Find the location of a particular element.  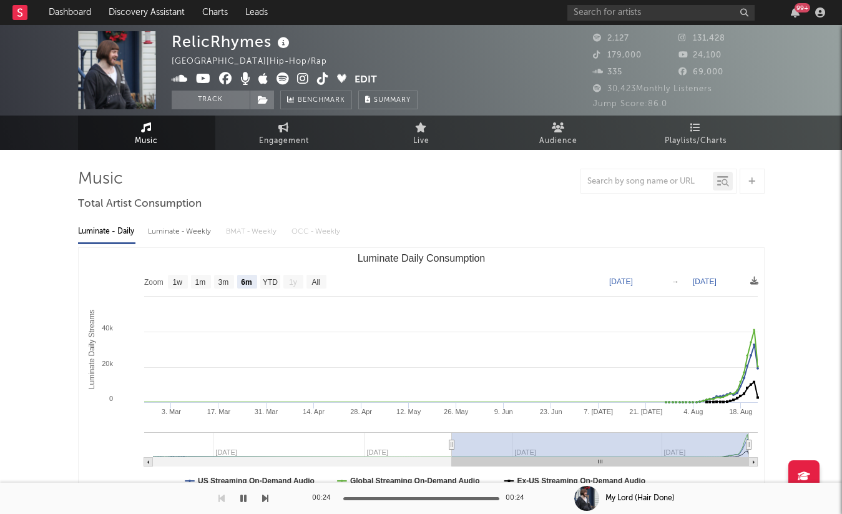

text: Global Streaming On-Demand Audio is located at coordinates (415, 481).